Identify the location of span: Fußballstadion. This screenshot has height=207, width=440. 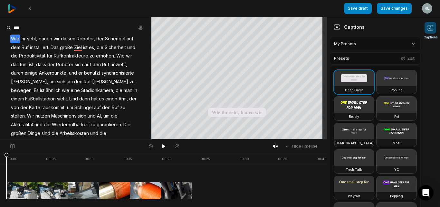
(40, 99).